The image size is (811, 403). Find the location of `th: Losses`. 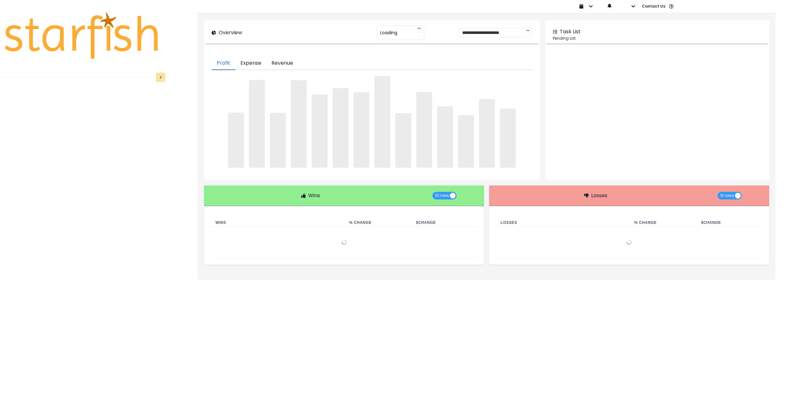

th: Losses is located at coordinates (562, 222).